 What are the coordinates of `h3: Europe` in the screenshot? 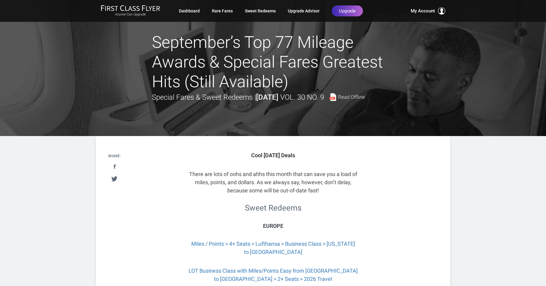 It's located at (273, 226).